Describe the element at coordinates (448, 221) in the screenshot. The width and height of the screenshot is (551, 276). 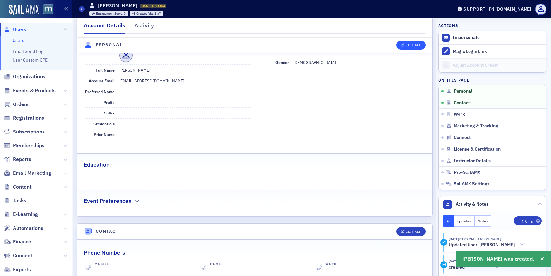
I see `button: All` at that location.